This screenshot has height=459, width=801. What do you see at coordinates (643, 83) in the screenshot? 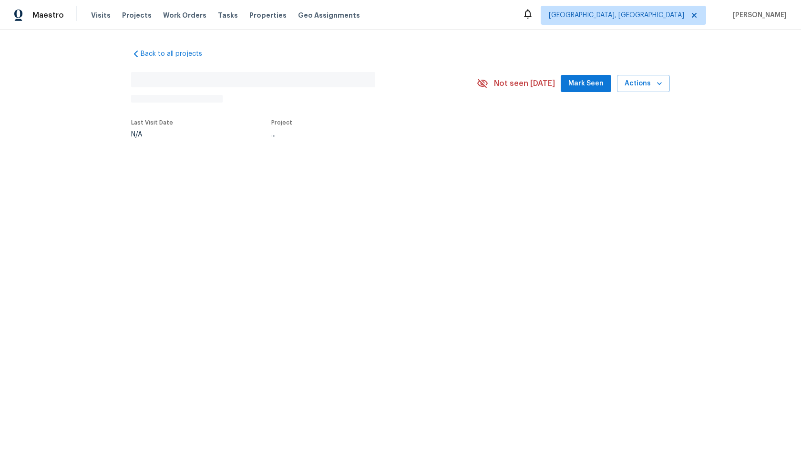
I see `button: Actions` at bounding box center [643, 83].